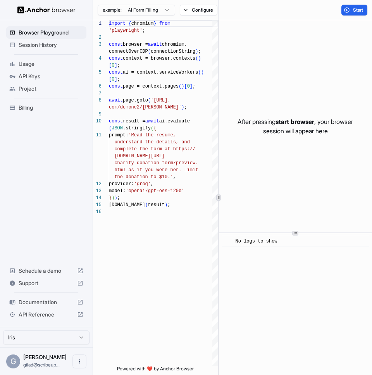 The width and height of the screenshot is (372, 375). What do you see at coordinates (152, 135) in the screenshot?
I see `span: 'Read the resume,` at bounding box center [152, 135].